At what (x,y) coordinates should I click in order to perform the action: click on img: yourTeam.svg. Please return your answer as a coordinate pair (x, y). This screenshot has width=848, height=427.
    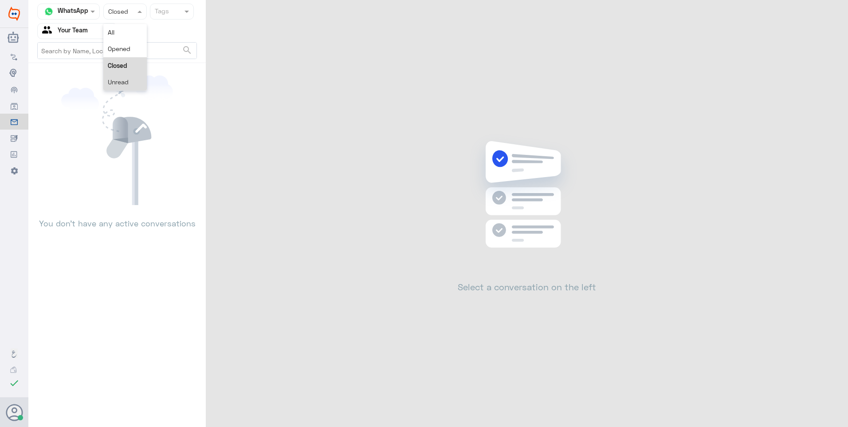
    Looking at the image, I should click on (49, 31).